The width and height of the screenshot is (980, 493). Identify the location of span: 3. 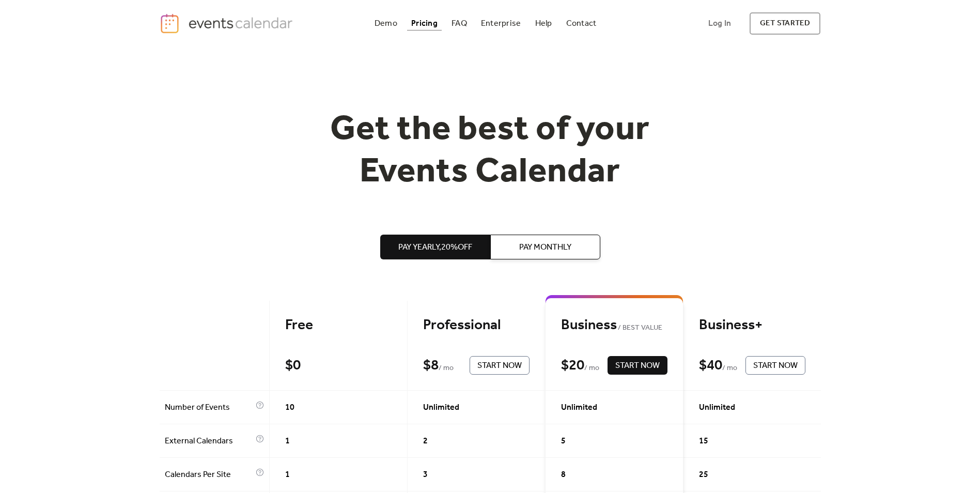
(425, 475).